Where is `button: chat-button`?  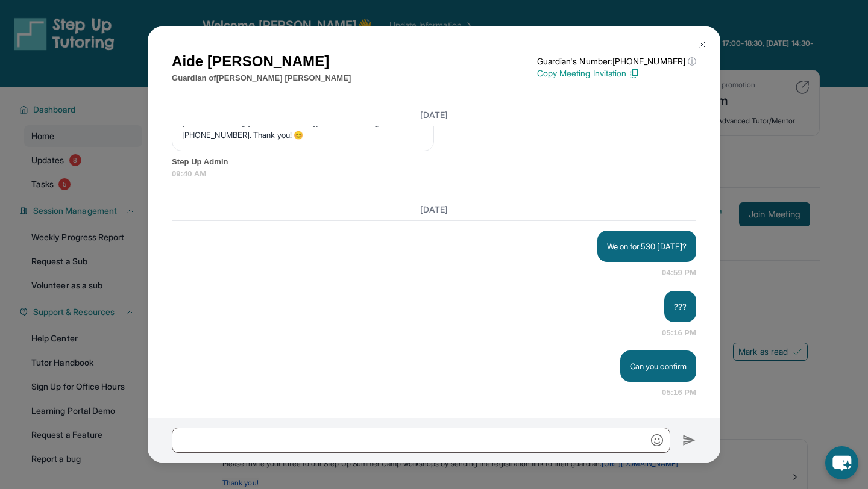 button: chat-button is located at coordinates (841, 463).